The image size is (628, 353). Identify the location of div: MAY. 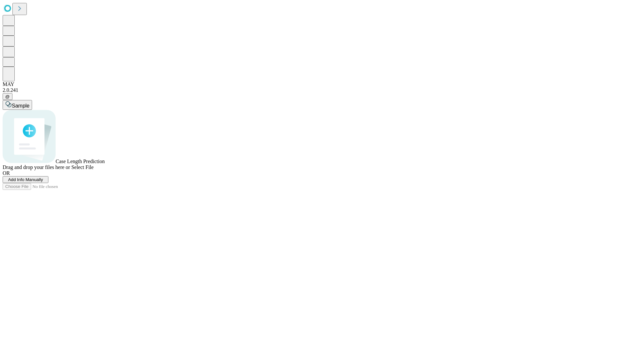
(314, 84).